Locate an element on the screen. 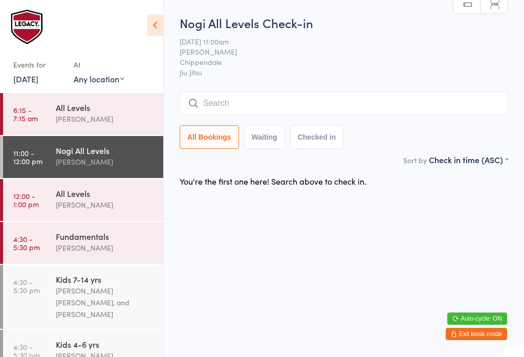  button: Waiting is located at coordinates (265, 137).